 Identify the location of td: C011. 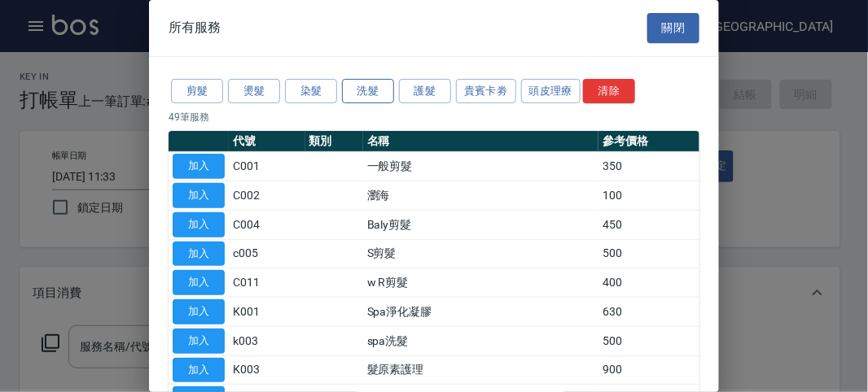
(267, 283).